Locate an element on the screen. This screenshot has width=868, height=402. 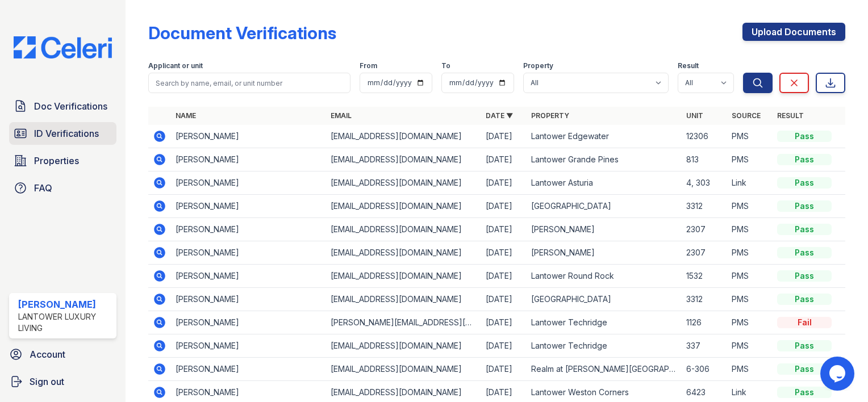
a: Sign out is located at coordinates (62, 382).